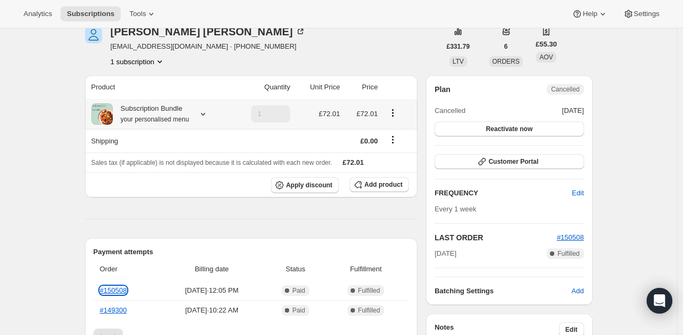 The height and width of the screenshot is (335, 683). Describe the element at coordinates (90, 14) in the screenshot. I see `span: Subscriptions` at that location.